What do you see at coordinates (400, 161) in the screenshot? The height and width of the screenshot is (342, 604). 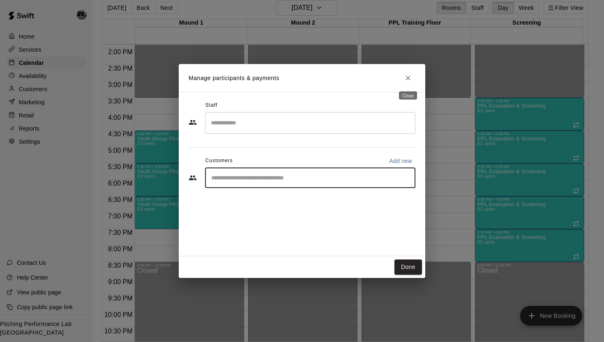 I see `p: Add new` at bounding box center [400, 161].